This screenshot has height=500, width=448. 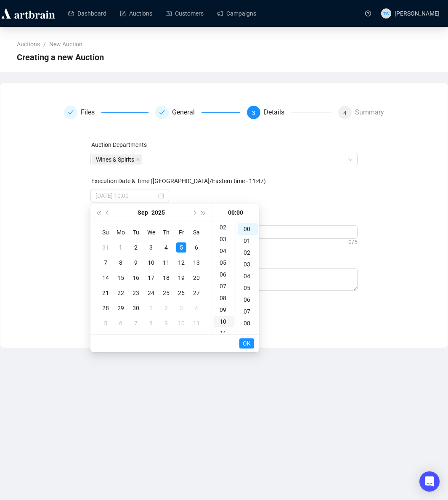 What do you see at coordinates (248, 241) in the screenshot?
I see `div: 01` at bounding box center [248, 241].